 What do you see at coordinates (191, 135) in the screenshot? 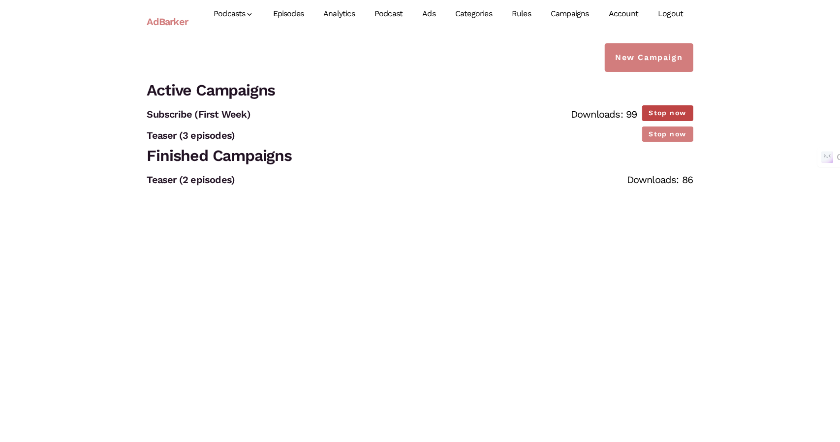
I see `a: Teaser (3 episodes)` at bounding box center [191, 135].